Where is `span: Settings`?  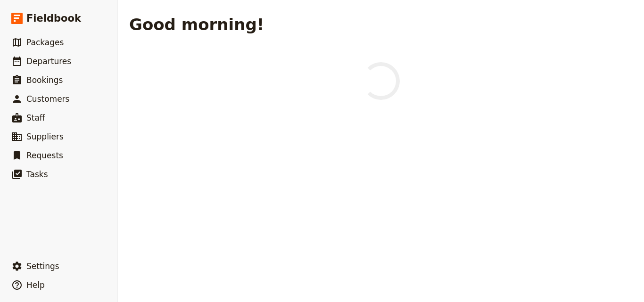 span: Settings is located at coordinates (43, 266).